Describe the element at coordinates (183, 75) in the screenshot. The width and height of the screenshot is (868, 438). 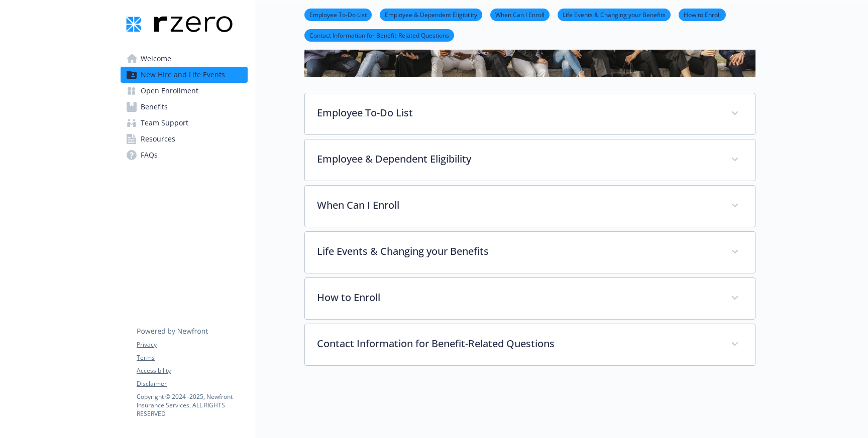
I see `span: New Hire and Life Events` at that location.